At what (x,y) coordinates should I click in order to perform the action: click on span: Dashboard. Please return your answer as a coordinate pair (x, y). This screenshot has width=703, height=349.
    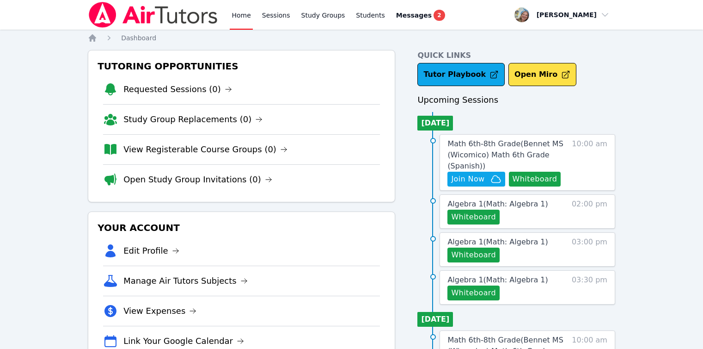
    Looking at the image, I should click on (139, 38).